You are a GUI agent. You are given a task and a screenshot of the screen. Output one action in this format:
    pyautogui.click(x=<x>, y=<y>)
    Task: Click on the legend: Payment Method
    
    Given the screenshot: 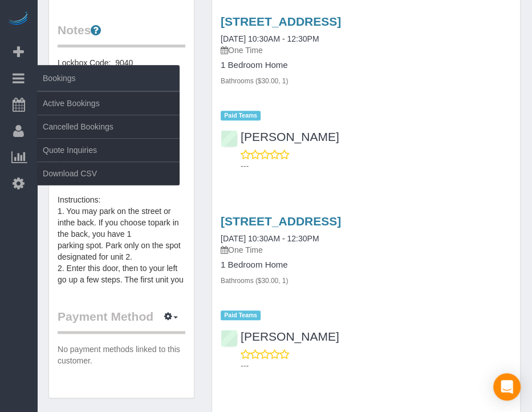 What is the action you would take?
    pyautogui.click(x=121, y=321)
    